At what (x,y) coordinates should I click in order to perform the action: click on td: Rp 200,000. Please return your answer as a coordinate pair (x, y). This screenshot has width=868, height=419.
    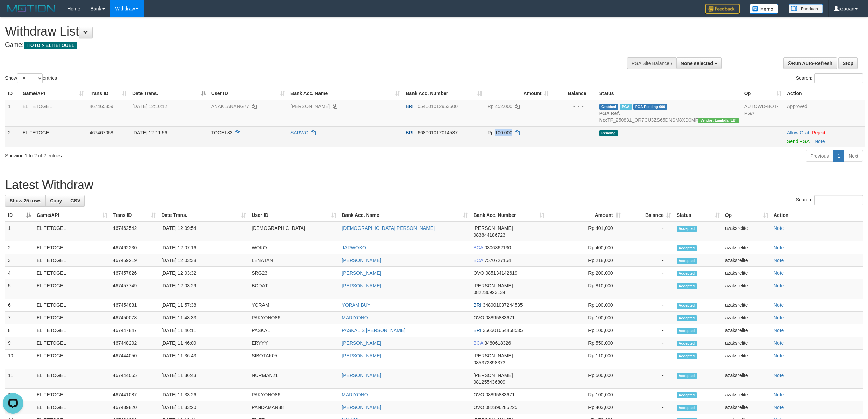
    Looking at the image, I should click on (585, 273).